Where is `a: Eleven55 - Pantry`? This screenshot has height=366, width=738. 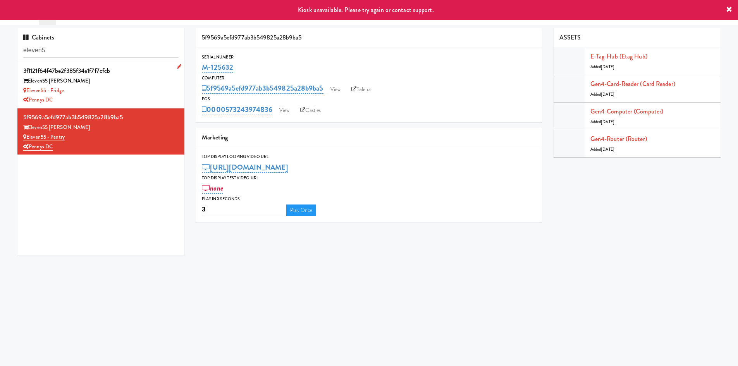
a: Eleven55 - Pantry is located at coordinates (44, 137).